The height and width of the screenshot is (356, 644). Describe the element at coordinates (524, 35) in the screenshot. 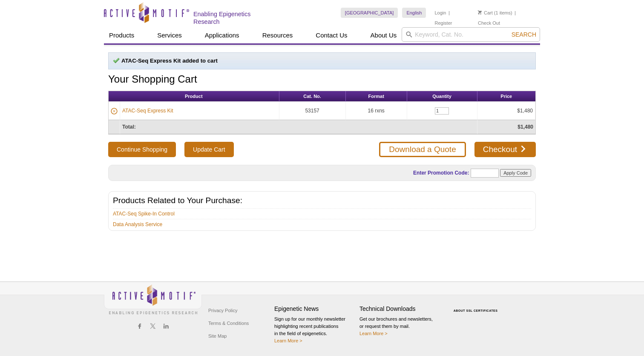

I see `span: Search` at that location.